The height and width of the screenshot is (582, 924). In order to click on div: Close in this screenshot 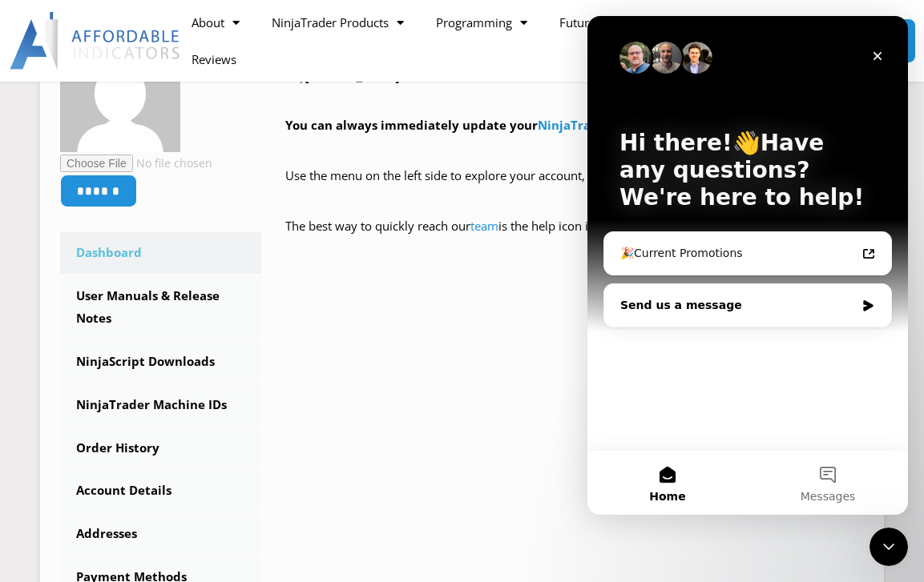, I will do `click(290, 40)`.